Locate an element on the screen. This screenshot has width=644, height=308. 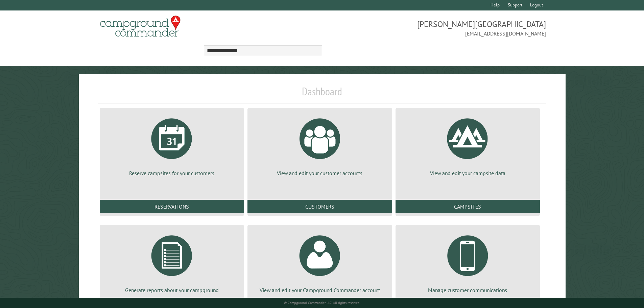
a: Generate reports about your campground is located at coordinates (171, 262).